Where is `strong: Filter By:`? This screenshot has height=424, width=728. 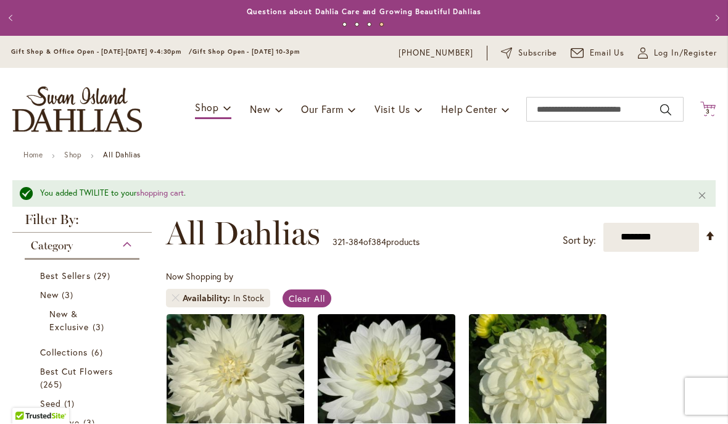 strong: Filter By: is located at coordinates (82, 223).